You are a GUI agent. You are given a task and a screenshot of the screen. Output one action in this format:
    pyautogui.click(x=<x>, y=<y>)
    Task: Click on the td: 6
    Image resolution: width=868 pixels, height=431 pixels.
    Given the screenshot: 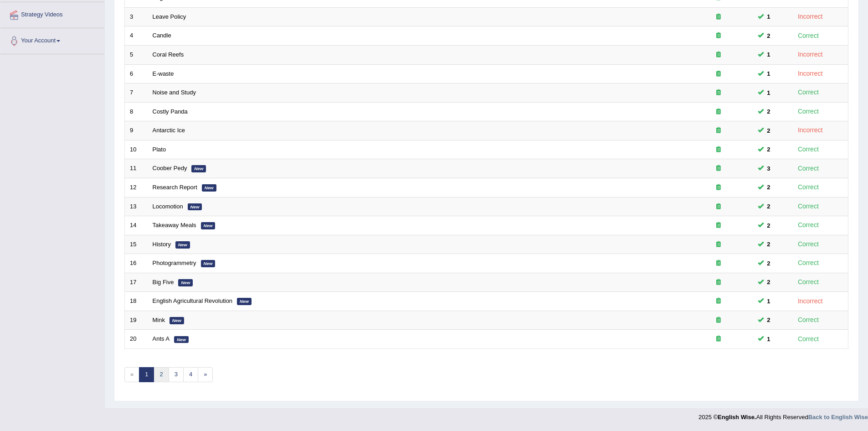 What is the action you would take?
    pyautogui.click(x=136, y=73)
    